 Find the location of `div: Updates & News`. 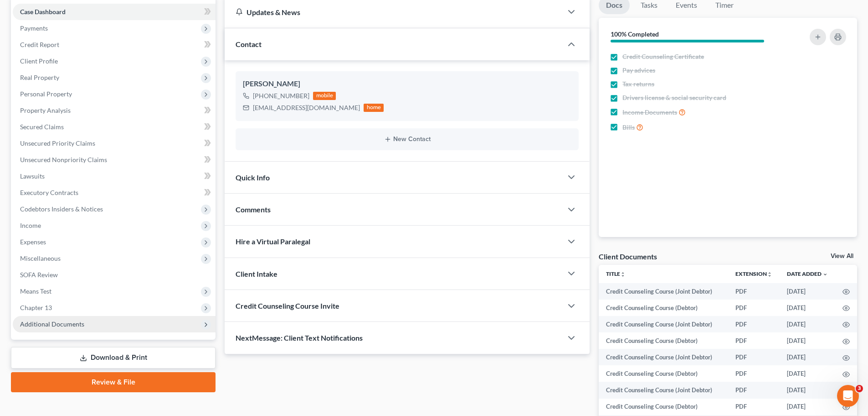

div: Updates & News is located at coordinates (394, 11).